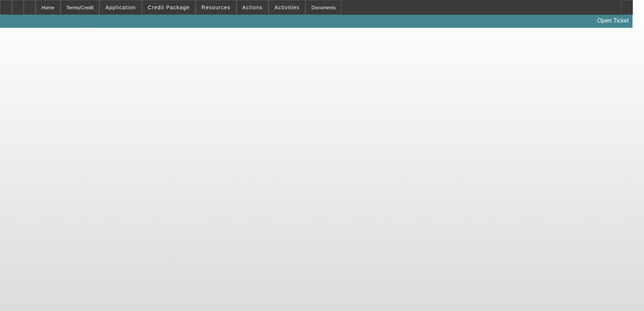 This screenshot has width=644, height=311. What do you see at coordinates (169, 7) in the screenshot?
I see `button: Credit Package` at bounding box center [169, 7].